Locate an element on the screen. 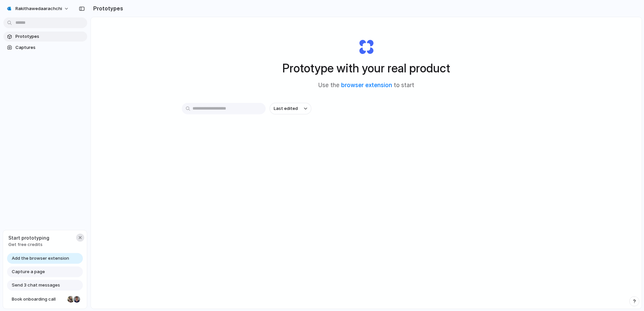 The height and width of the screenshot is (311, 644). a: browser extension is located at coordinates (367, 85).